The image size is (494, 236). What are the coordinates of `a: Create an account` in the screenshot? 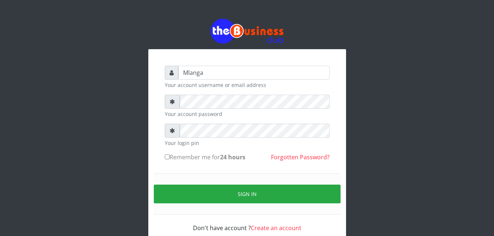 It's located at (276, 228).